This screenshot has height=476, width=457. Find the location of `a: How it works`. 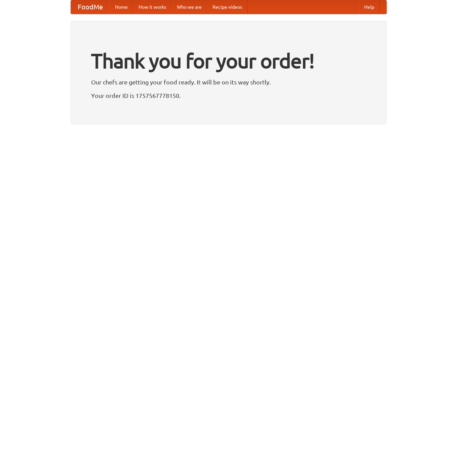

a: How it works is located at coordinates (153, 7).